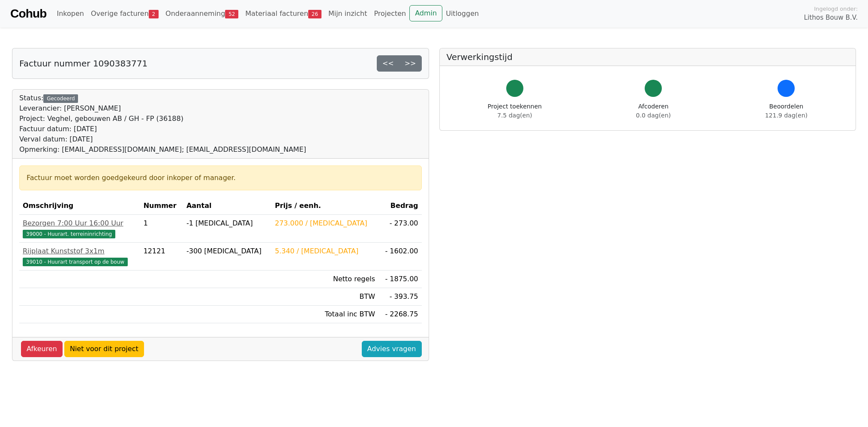 The image size is (868, 427). What do you see at coordinates (80, 229) in the screenshot?
I see `a: Bezorgen 7:00 Uur 16:00 Uur39000 - Huurart. terreininrichting` at bounding box center [80, 229].